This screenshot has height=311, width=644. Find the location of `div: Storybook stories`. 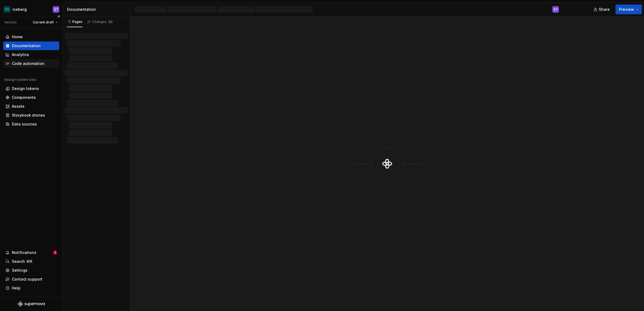

div: Storybook stories is located at coordinates (28, 115).